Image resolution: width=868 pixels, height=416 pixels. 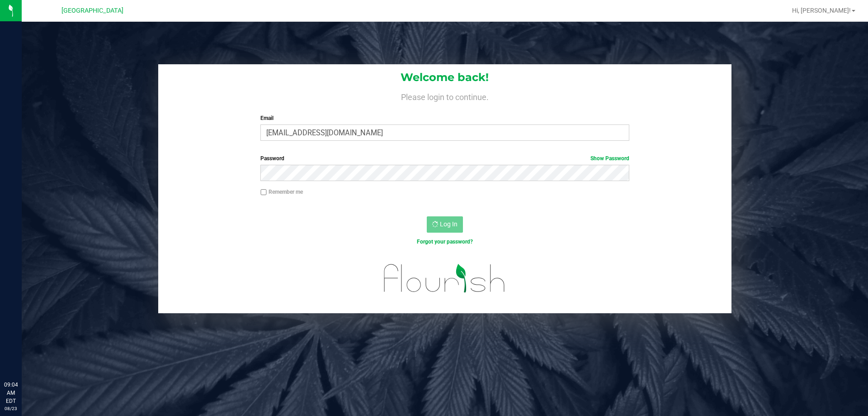 I want to click on h4: Please login to continue., so click(x=445, y=96).